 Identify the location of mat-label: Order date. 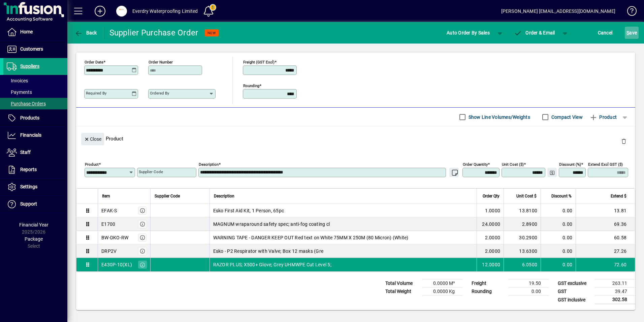
(94, 62).